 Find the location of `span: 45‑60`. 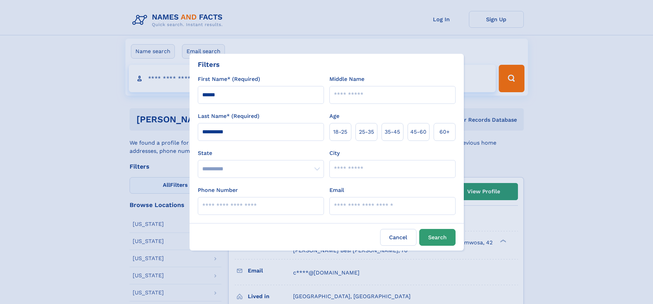

span: 45‑60 is located at coordinates (418, 132).